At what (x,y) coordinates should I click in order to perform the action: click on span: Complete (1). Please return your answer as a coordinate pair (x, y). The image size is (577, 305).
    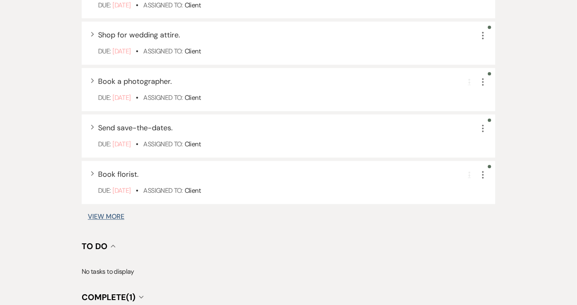
    Looking at the image, I should click on (108, 297).